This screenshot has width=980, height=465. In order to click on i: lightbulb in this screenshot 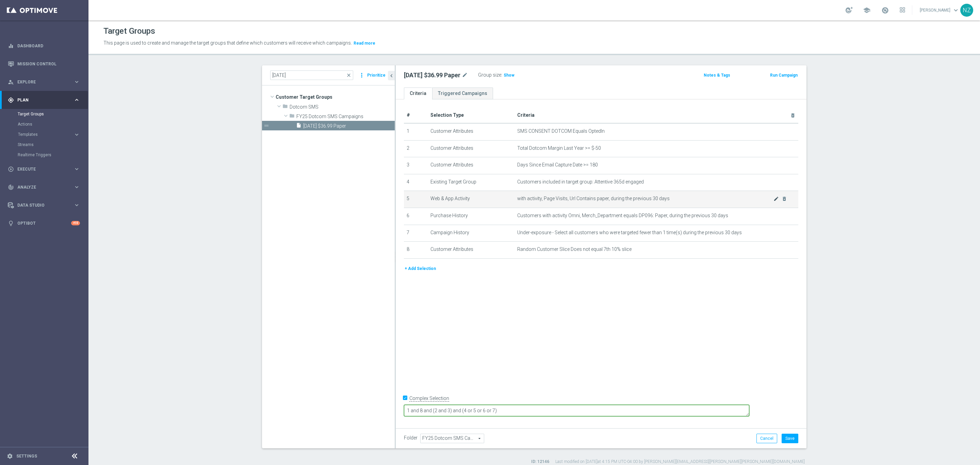, I will do `click(11, 223)`.